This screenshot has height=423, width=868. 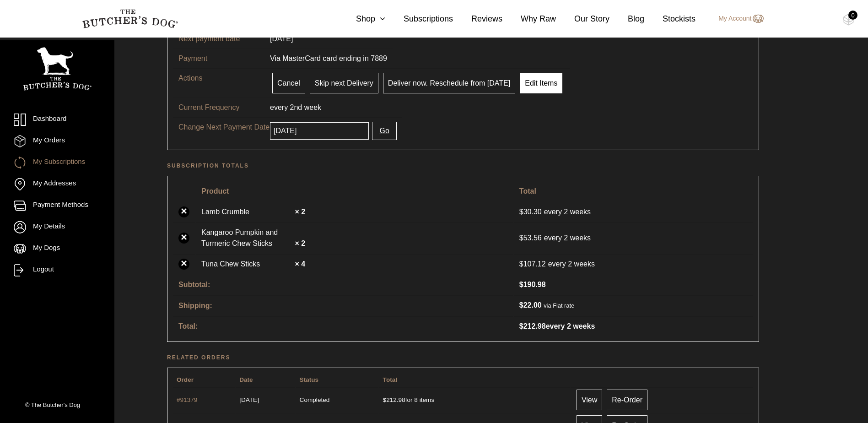 What do you see at coordinates (384, 131) in the screenshot?
I see `button: Go` at bounding box center [384, 131].